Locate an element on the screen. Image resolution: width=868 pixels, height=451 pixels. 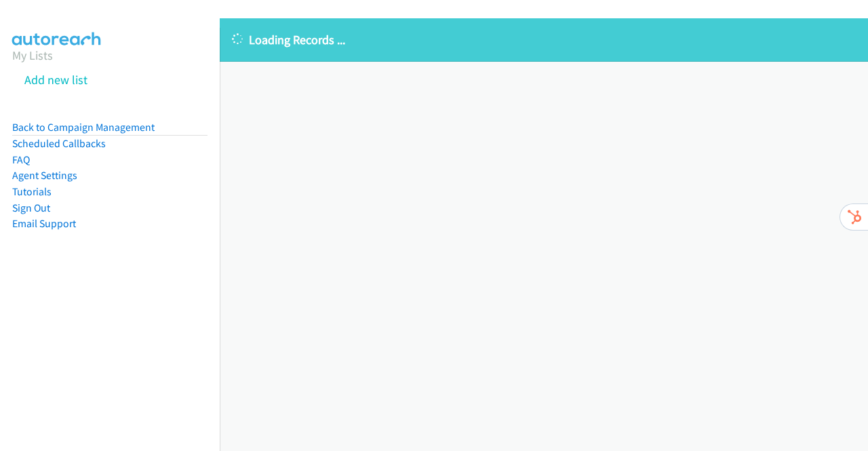
a: Tutorials is located at coordinates (32, 191).